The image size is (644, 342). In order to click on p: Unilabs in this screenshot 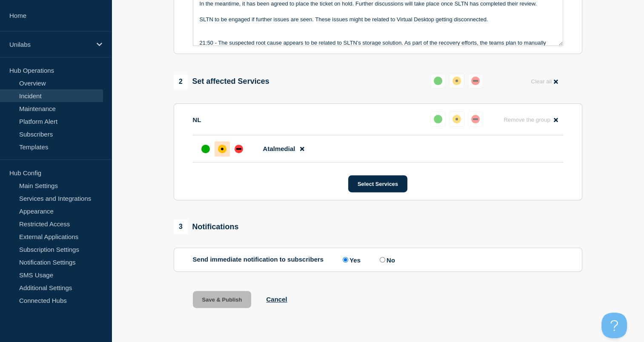, I will do `click(51, 44)`.